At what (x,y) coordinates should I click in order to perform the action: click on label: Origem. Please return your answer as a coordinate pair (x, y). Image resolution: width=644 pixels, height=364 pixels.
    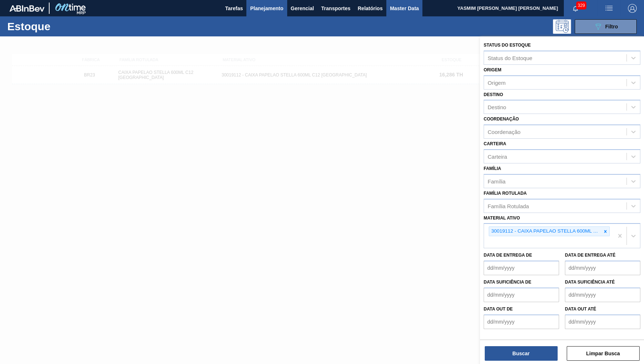
    Looking at the image, I should click on (492, 70).